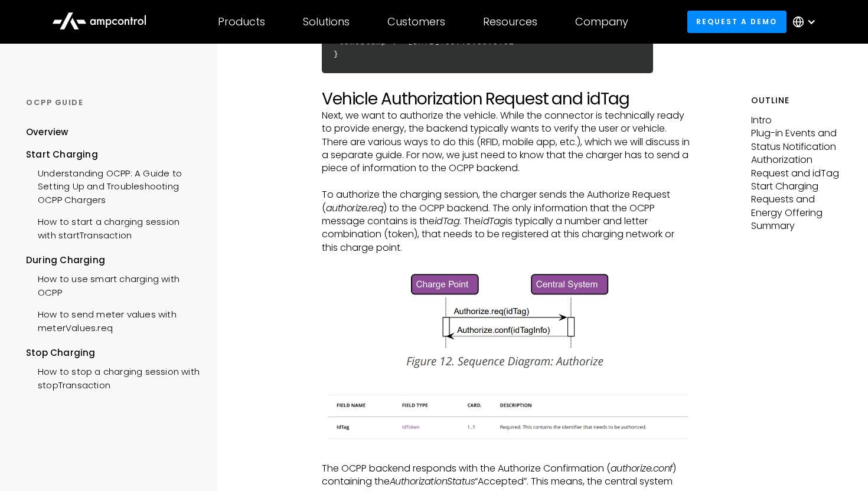 The height and width of the screenshot is (491, 868). I want to click on div: Company, so click(602, 22).